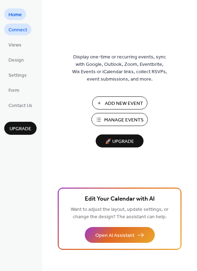 This screenshot has width=197, height=271. I want to click on a: Home, so click(15, 14).